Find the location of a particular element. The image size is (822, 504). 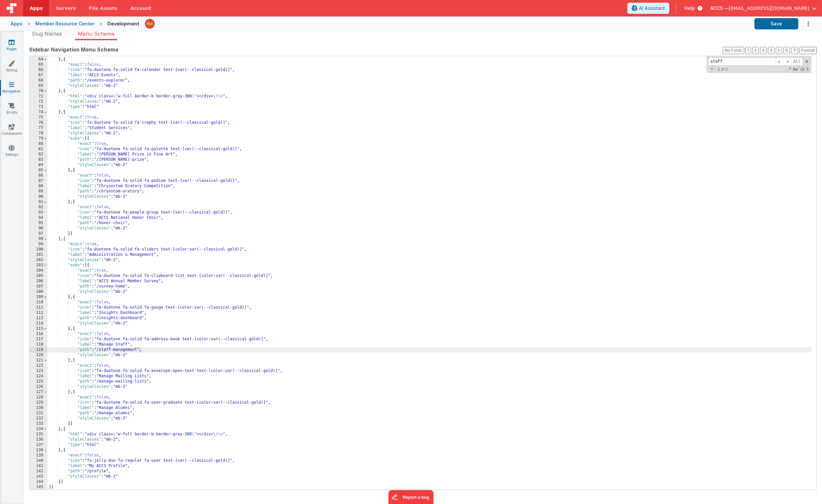

div: 141 is located at coordinates (39, 465).